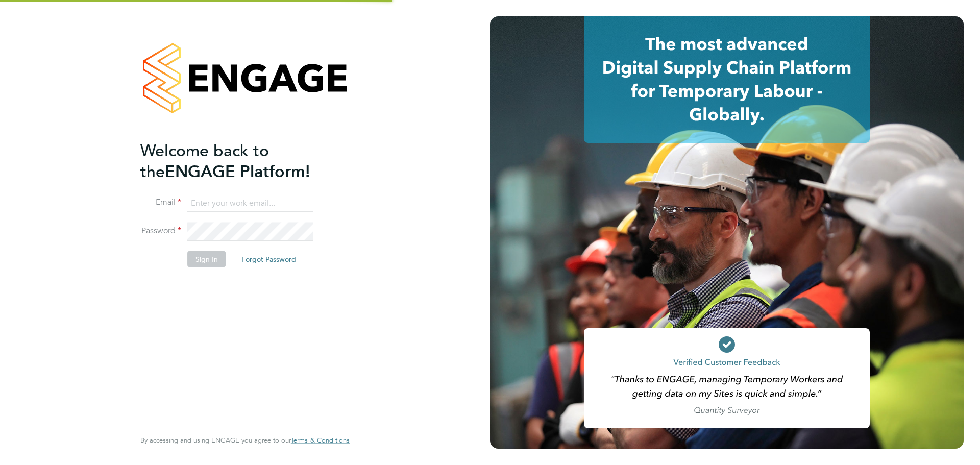 Image resolution: width=980 pixels, height=465 pixels. Describe the element at coordinates (207, 259) in the screenshot. I see `button: Sign In` at that location.